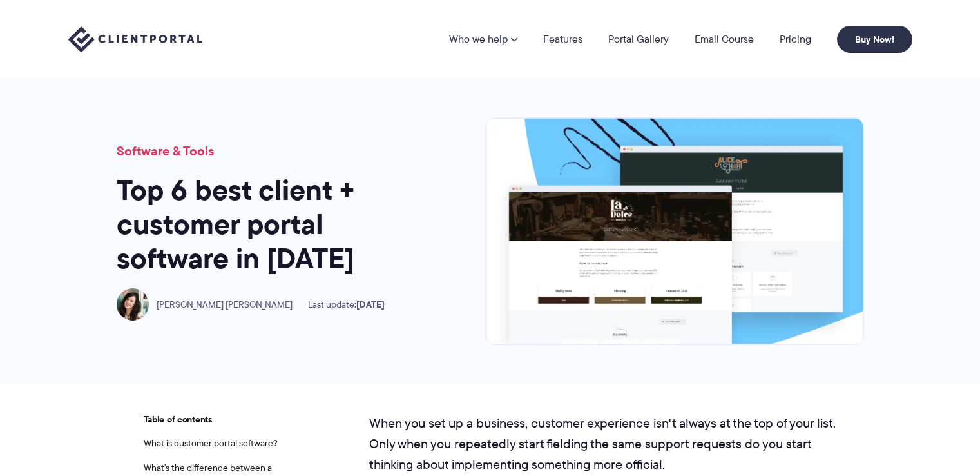 This screenshot has height=476, width=980. I want to click on a: Portal Gallery, so click(639, 39).